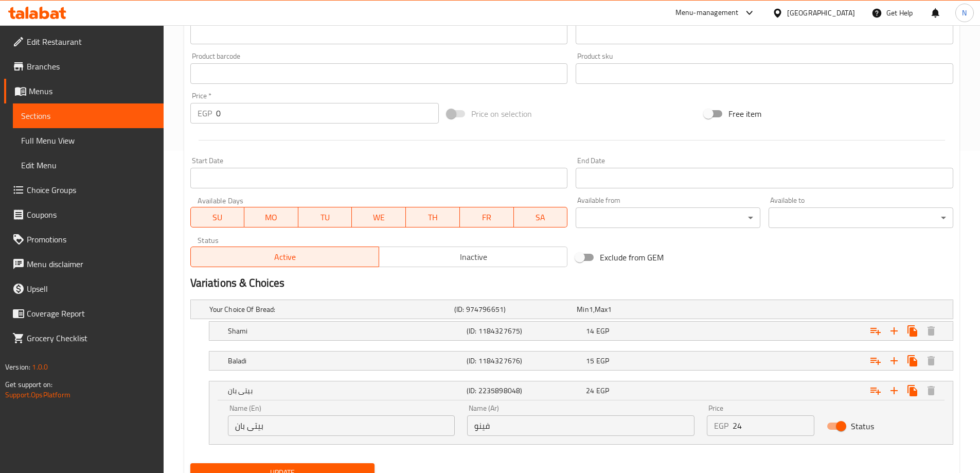 This screenshot has height=473, width=980. What do you see at coordinates (707, 13) in the screenshot?
I see `div: Menu-management` at bounding box center [707, 13].